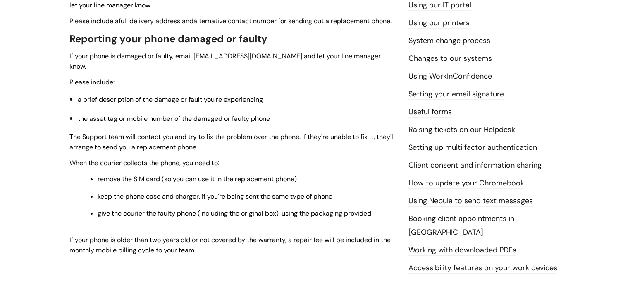 The image size is (635, 281). Describe the element at coordinates (232, 142) in the screenshot. I see `span: The Support team will contact you and try to fix the problem over the phone. If they're unable to...` at that location.